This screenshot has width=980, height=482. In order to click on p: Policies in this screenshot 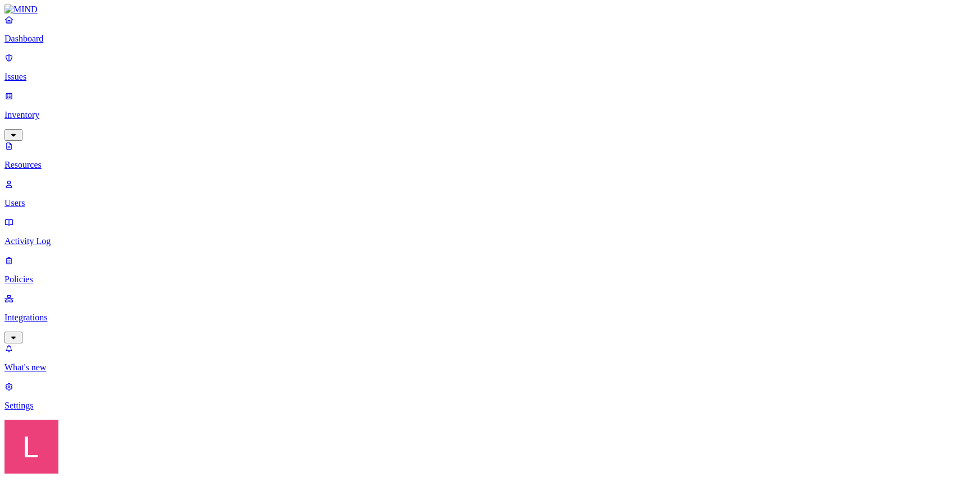, I will do `click(490, 279)`.